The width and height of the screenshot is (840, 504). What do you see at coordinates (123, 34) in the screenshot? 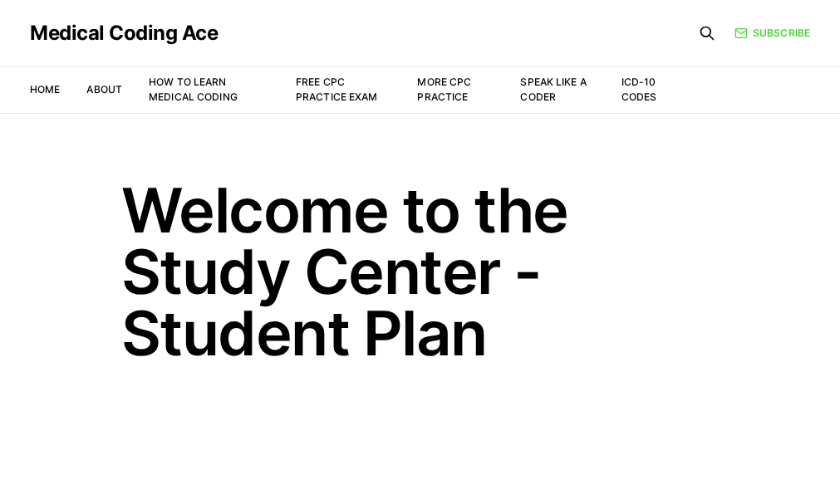
I see `a: Medical Coding Ace` at bounding box center [123, 34].